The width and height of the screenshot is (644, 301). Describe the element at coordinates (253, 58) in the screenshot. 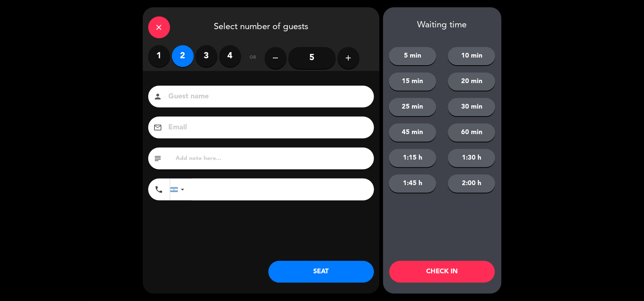

I see `div: or` at that location.